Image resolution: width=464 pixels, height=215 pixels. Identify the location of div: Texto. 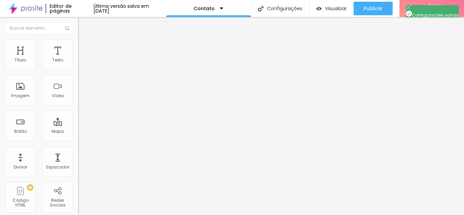
(58, 60).